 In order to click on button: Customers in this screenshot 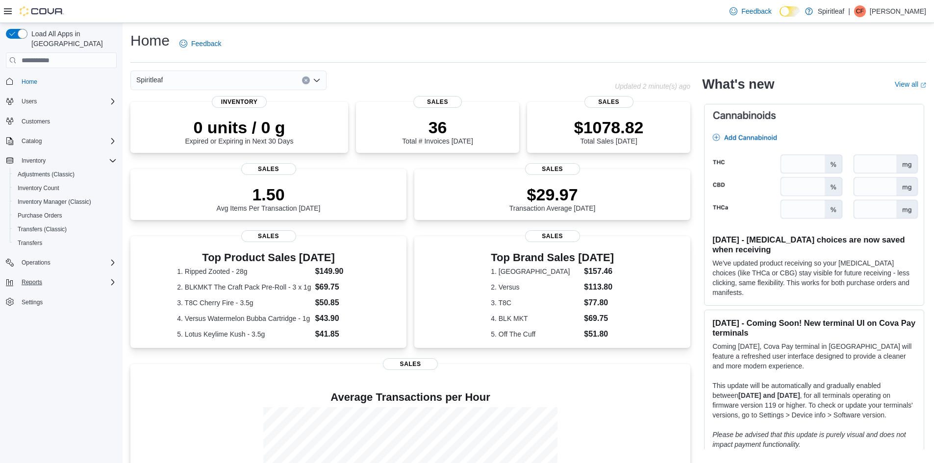, I will do `click(61, 121)`.